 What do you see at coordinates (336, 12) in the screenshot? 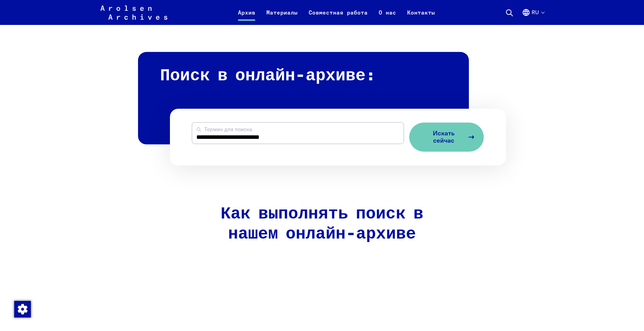
I see `nav: Основной` at bounding box center [336, 12].